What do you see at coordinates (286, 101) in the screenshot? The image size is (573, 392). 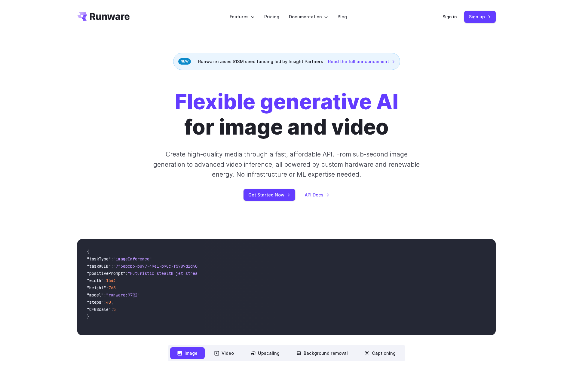 I see `strong: Flexible generative AI` at bounding box center [286, 101].